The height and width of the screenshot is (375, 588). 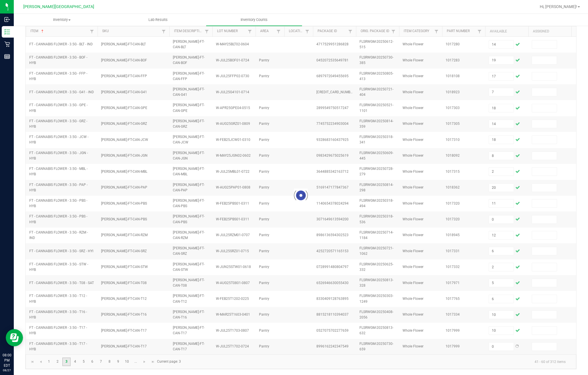 What do you see at coordinates (7, 20) in the screenshot?
I see `inline-svg: Inbound` at bounding box center [7, 20].